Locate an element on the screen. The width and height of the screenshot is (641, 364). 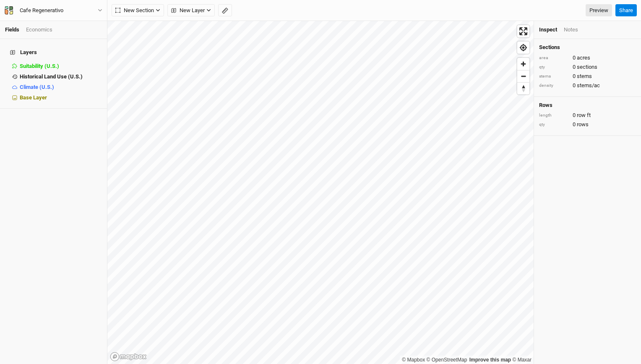
span: Zoom out is located at coordinates (523, 76).